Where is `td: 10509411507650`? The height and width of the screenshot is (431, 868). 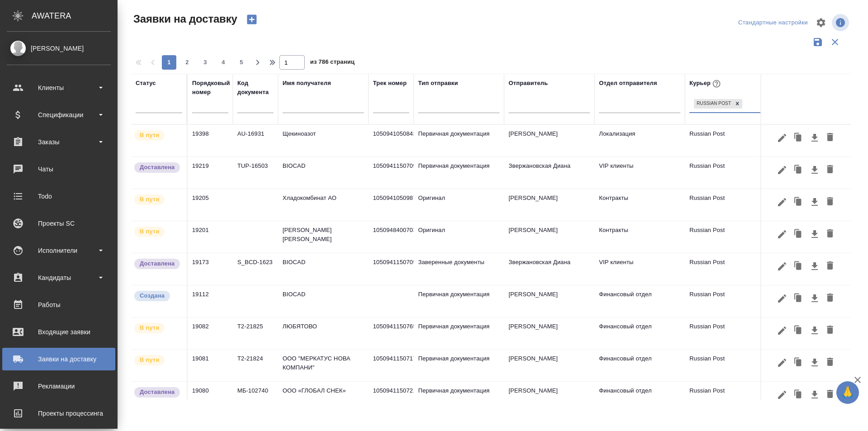
td: 10509411507650 is located at coordinates (391, 333).